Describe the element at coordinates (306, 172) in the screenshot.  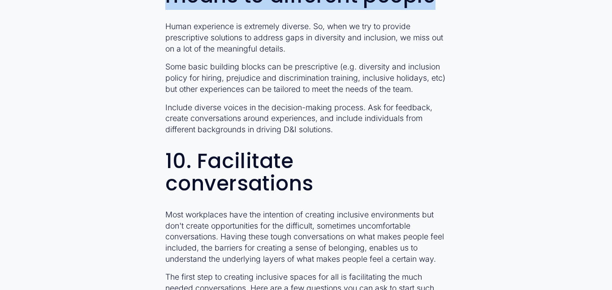
I see `h2: 10. Facilitate conversations` at that location.